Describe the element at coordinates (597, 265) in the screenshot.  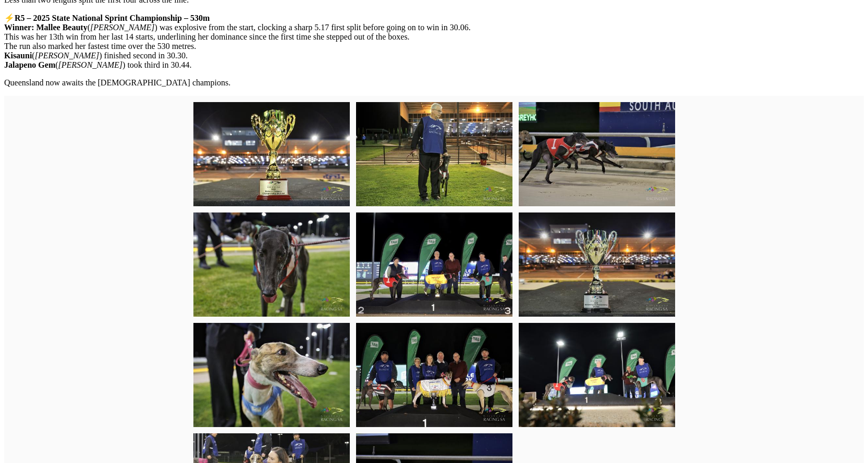
I see `img: 20250814%20AP%200261-preview.jpg` at that location.